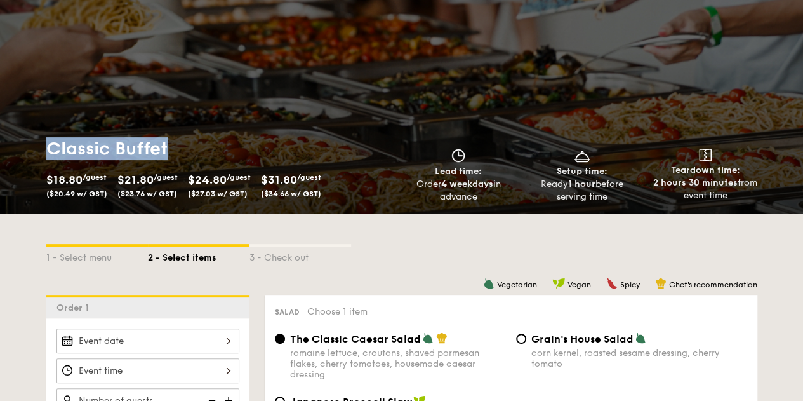 The height and width of the screenshot is (401, 803). I want to click on h1: Classic Buffet, so click(222, 149).